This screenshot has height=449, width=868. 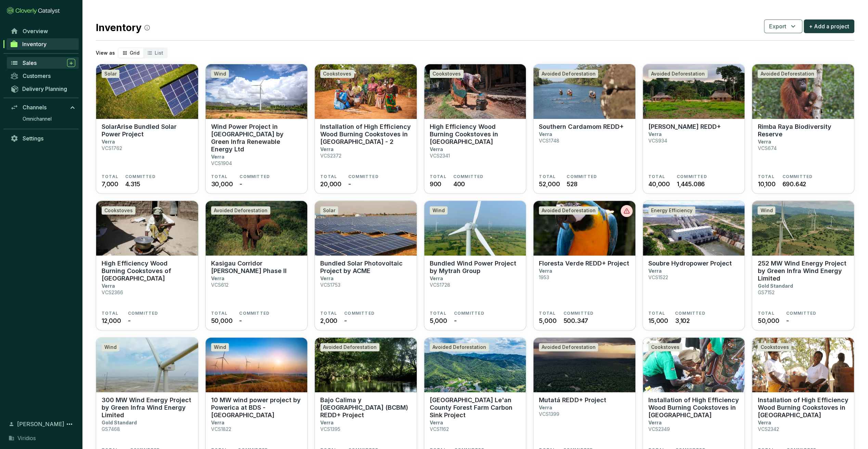 I want to click on img: Southern Cardamom REDD+, so click(x=584, y=91).